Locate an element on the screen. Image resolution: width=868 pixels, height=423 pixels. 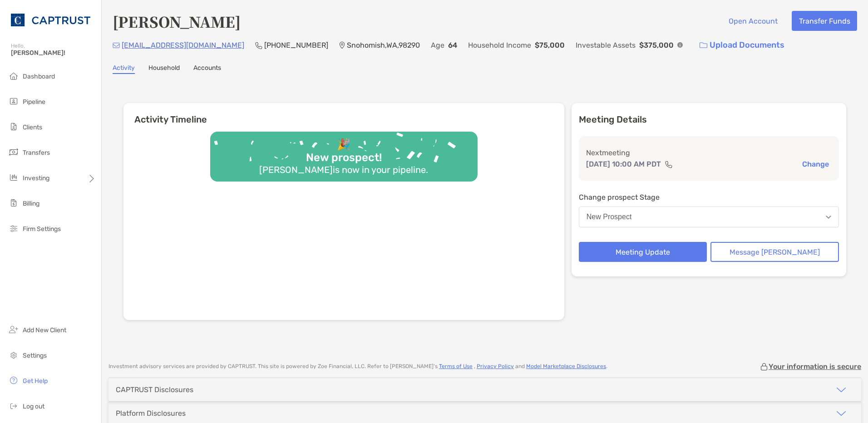
span: Pipeline is located at coordinates (34, 102).